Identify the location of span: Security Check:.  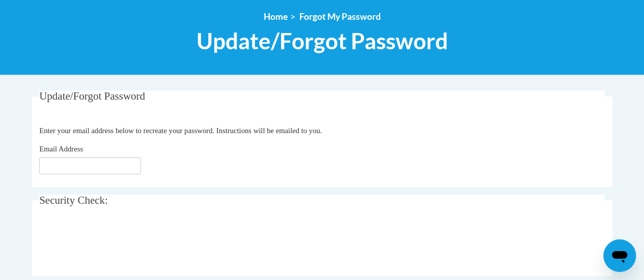
(74, 200).